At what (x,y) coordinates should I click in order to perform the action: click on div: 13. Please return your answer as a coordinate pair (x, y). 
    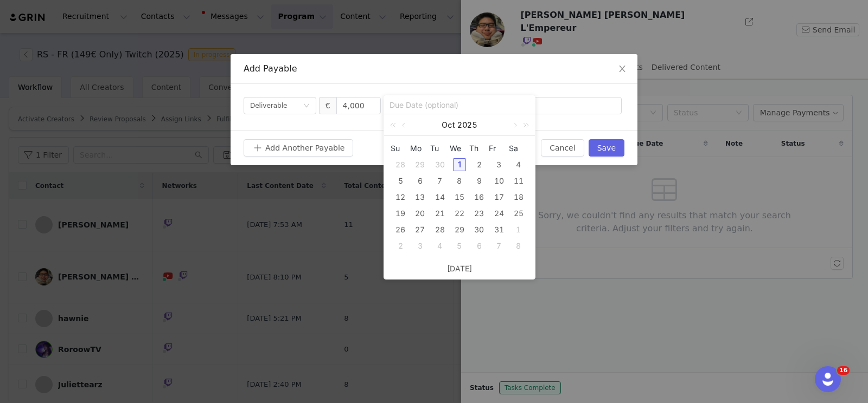
    Looking at the image, I should click on (420, 197).